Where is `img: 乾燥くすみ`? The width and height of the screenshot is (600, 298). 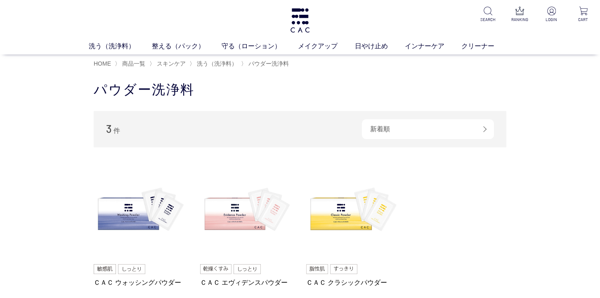 img: 乾燥くすみ is located at coordinates (216, 269).